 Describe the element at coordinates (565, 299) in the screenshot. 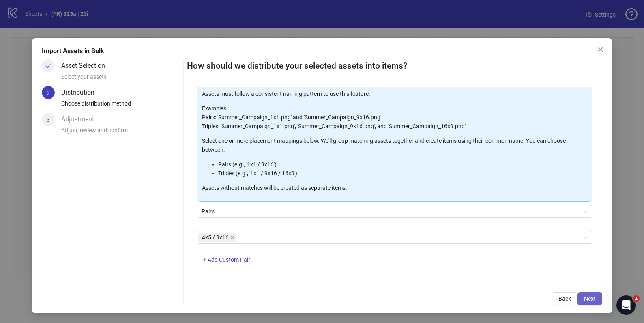

I see `span: Back` at that location.